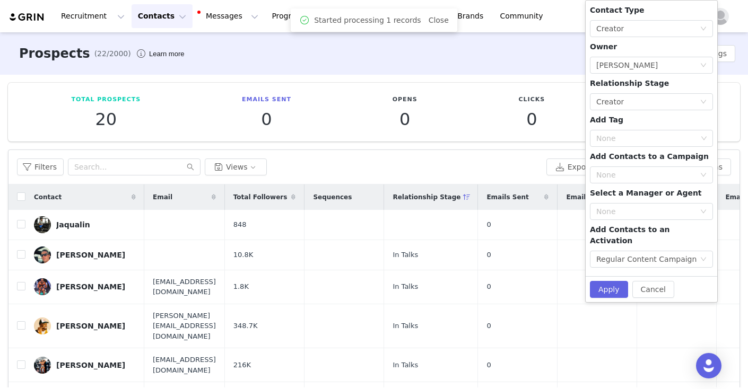  Describe the element at coordinates (653, 290) in the screenshot. I see `button: Cancel` at that location.